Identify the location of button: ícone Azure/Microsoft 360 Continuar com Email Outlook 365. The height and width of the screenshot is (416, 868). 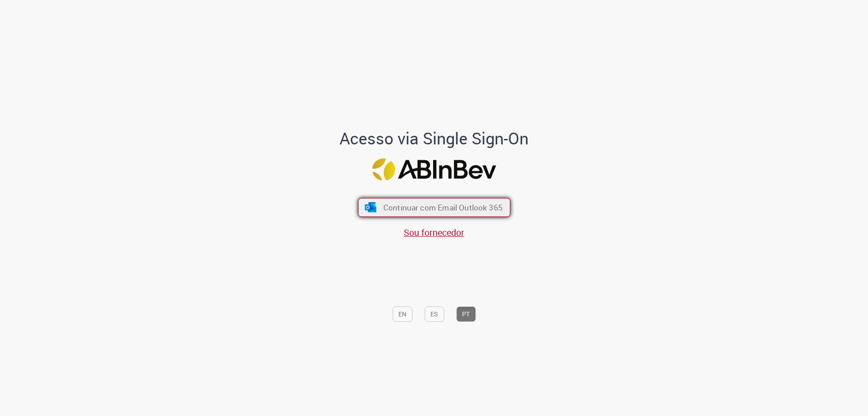
(434, 207).